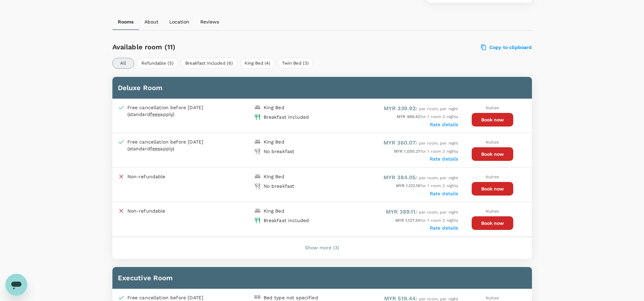 Image resolution: width=644 pixels, height=301 pixels. Describe the element at coordinates (401, 212) in the screenshot. I see `span: MYR 389.11` at that location.